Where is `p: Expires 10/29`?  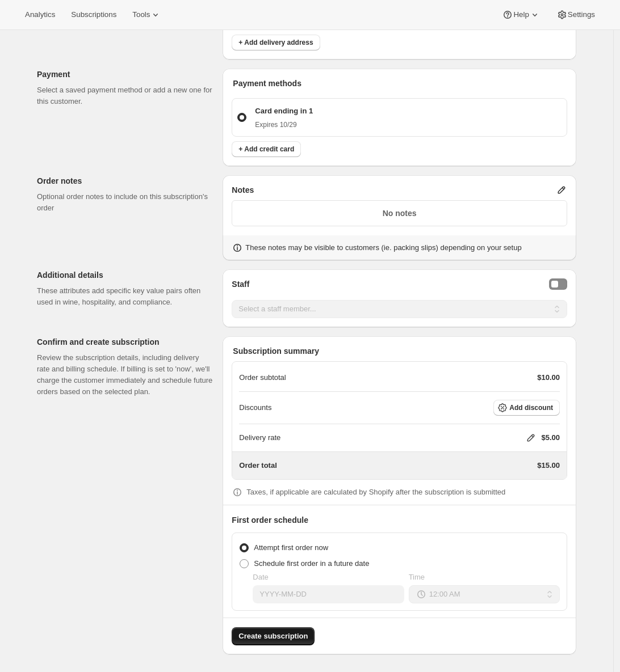 p: Expires 10/29 is located at coordinates (284, 125).